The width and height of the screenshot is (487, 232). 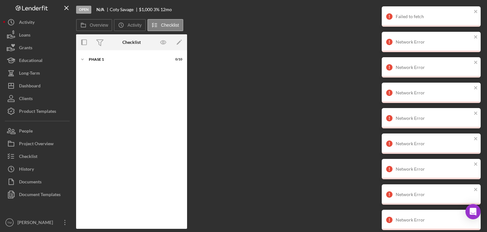 I want to click on button: Product Templates, so click(x=38, y=111).